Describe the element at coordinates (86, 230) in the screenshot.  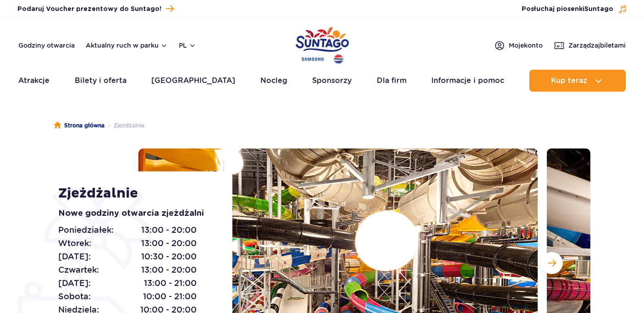
I see `span: Poniedziałek:` at that location.